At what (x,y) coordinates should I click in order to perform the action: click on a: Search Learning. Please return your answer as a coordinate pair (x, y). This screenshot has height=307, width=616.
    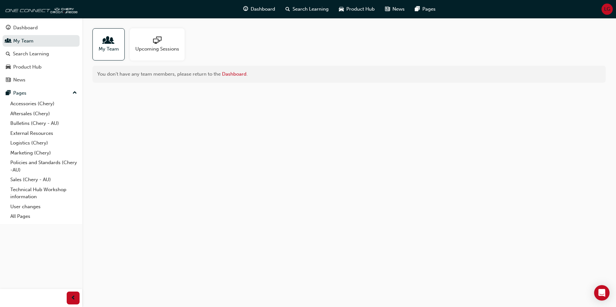
    Looking at the image, I should click on (41, 54).